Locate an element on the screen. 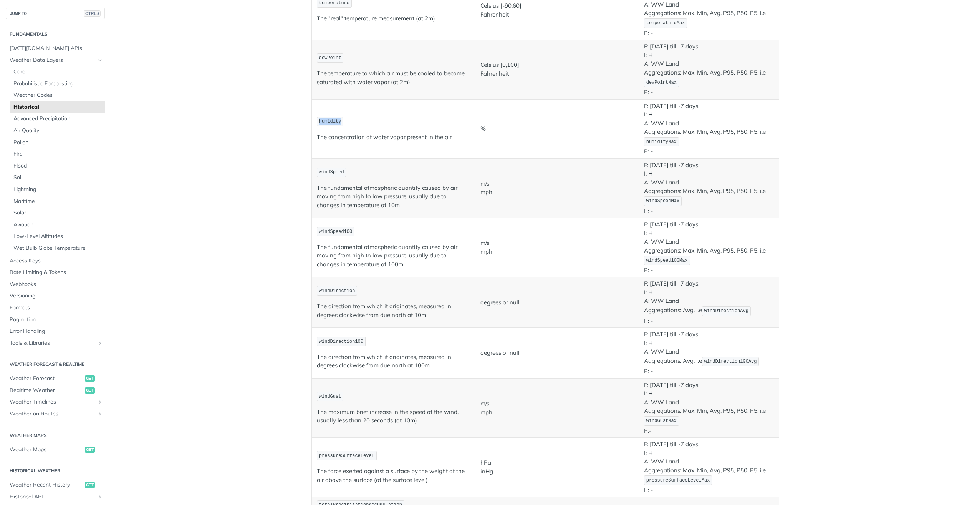 The height and width of the screenshot is (505, 980). span: pressureSurfaceLevelMax is located at coordinates (678, 480).